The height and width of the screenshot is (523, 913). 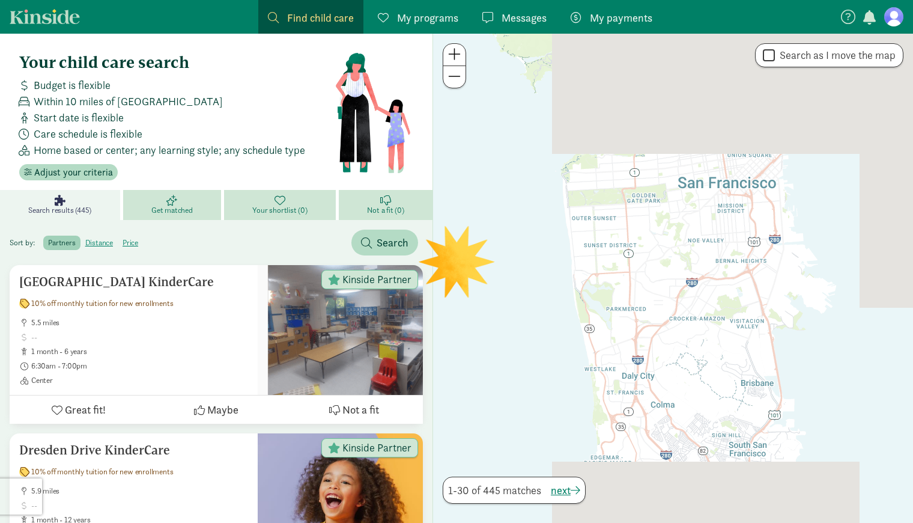 What do you see at coordinates (139, 323) in the screenshot?
I see `span: 5.5 miles` at bounding box center [139, 323].